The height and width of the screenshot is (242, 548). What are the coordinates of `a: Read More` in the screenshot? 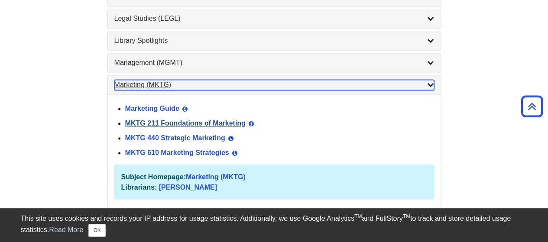 It's located at (66, 230).